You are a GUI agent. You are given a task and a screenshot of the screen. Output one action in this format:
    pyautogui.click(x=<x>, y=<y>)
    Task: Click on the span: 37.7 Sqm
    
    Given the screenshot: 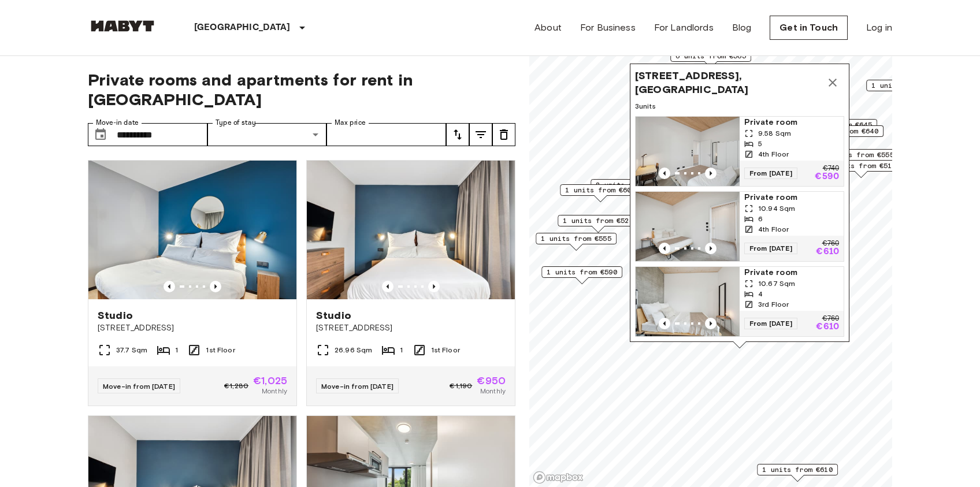 What is the action you would take?
    pyautogui.click(x=132, y=350)
    